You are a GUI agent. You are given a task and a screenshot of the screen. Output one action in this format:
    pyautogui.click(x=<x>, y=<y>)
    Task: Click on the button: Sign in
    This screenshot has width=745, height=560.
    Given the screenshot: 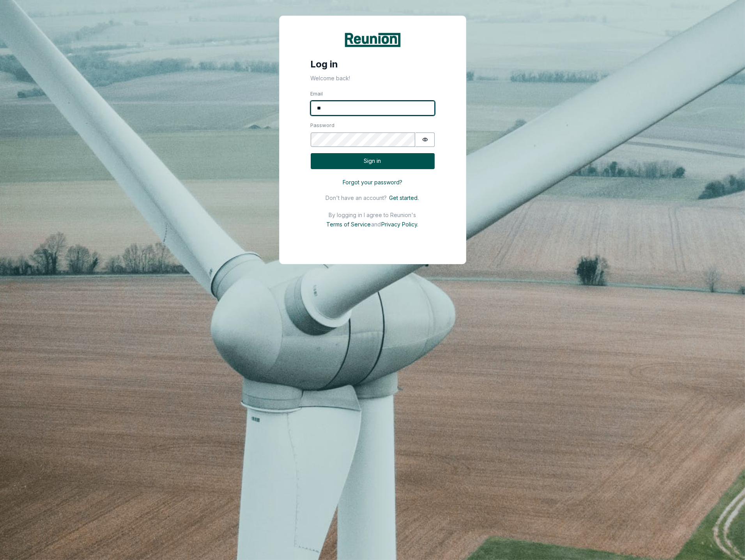 What is the action you would take?
    pyautogui.click(x=373, y=161)
    